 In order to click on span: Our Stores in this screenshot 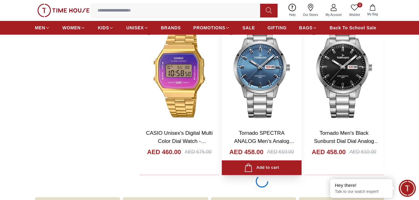, I will do `click(311, 15)`.